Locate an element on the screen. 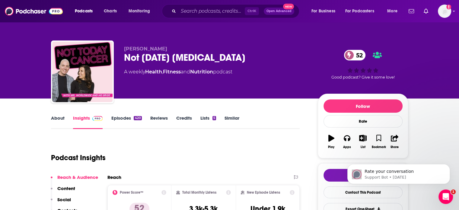  button: Reach & Audience is located at coordinates (74, 179).